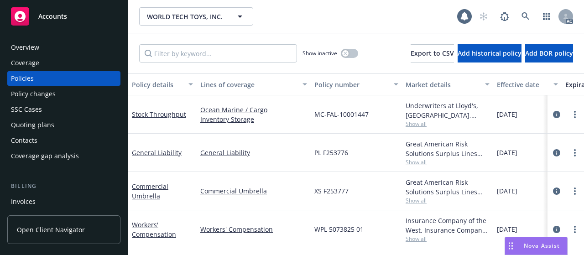 The height and width of the screenshot is (255, 584). Describe the element at coordinates (432, 53) in the screenshot. I see `button: Export to CSV` at that location.